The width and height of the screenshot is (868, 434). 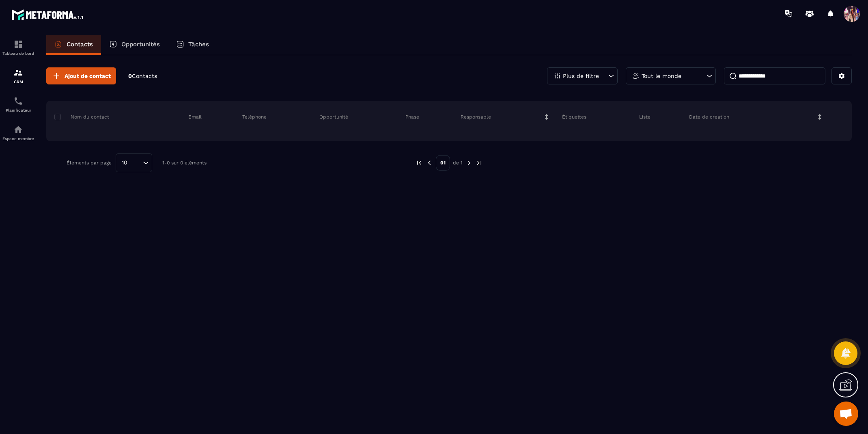 I want to click on p: CRM, so click(x=19, y=81).